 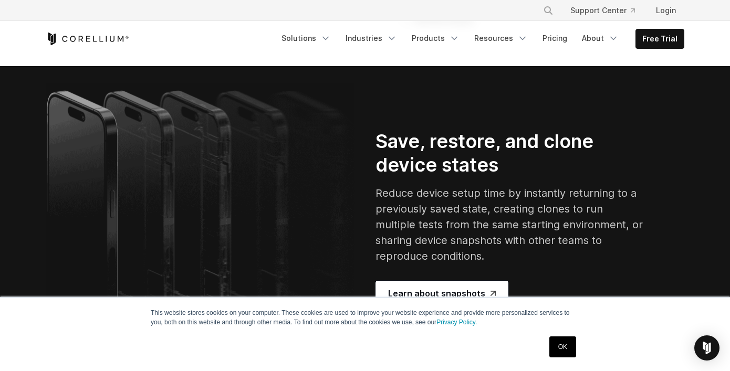 I want to click on a: Resources, so click(x=501, y=38).